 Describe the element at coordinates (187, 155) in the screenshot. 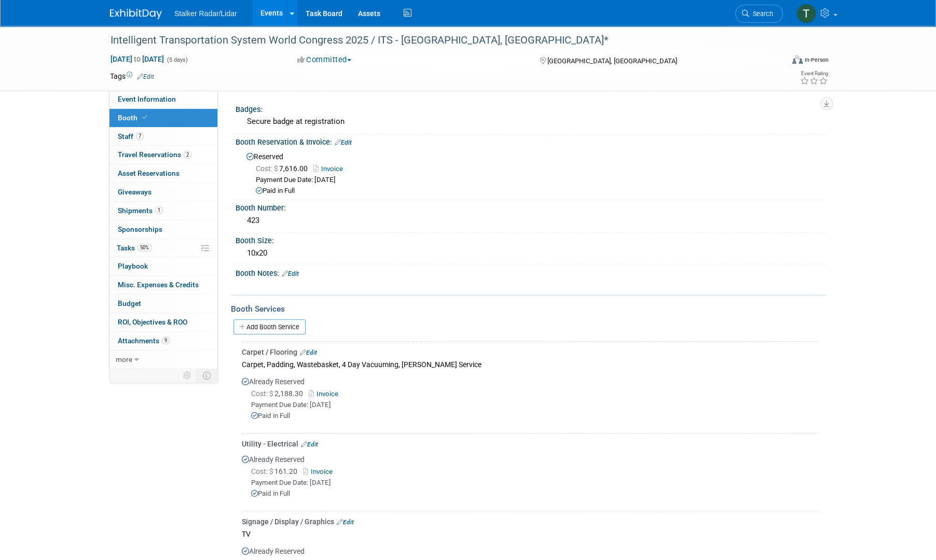

I see `span: 2` at that location.